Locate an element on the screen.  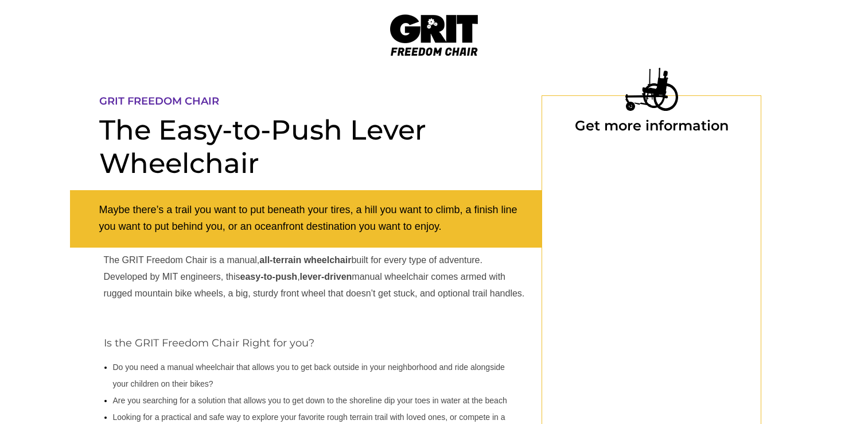
span: GRIT FREEDOM CHAIR is located at coordinates (159, 101).